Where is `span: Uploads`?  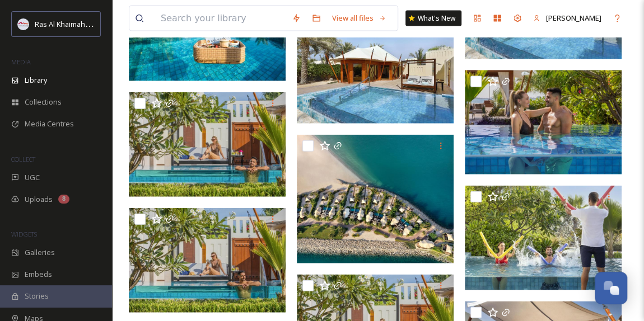 span: Uploads is located at coordinates (39, 199).